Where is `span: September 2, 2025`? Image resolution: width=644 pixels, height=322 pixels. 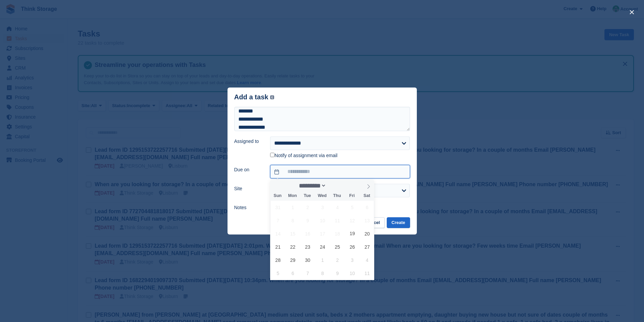 span: September 2, 2025 is located at coordinates (307, 207).